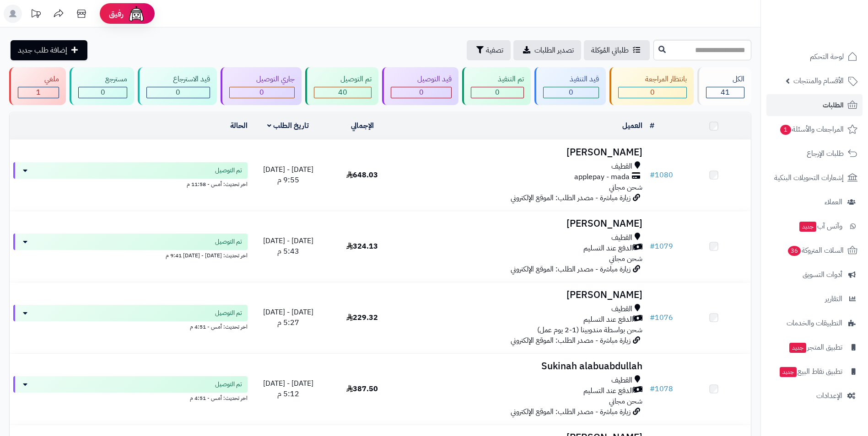 The height and width of the screenshot is (436, 868). I want to click on a: #1078, so click(661, 389).